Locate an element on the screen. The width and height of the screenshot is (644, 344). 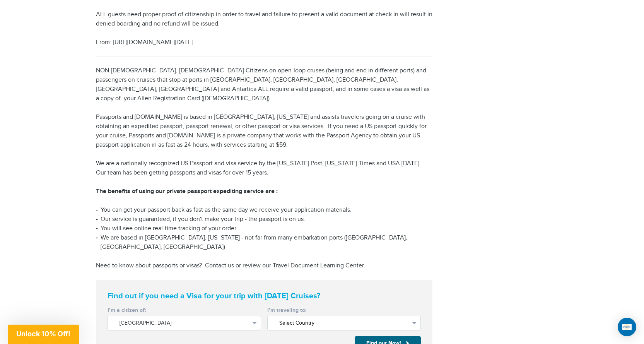
li: You will see online real-time tracking of your order. is located at coordinates (264, 229).